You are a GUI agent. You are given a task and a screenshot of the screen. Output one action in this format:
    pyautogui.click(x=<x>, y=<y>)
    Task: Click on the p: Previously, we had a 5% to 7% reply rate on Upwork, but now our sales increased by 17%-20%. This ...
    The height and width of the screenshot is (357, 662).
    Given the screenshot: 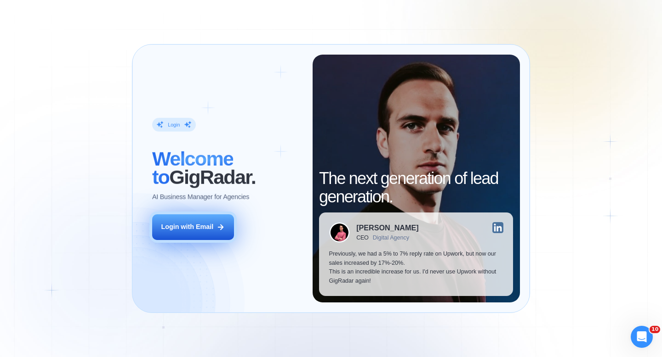 What is the action you would take?
    pyautogui.click(x=416, y=268)
    